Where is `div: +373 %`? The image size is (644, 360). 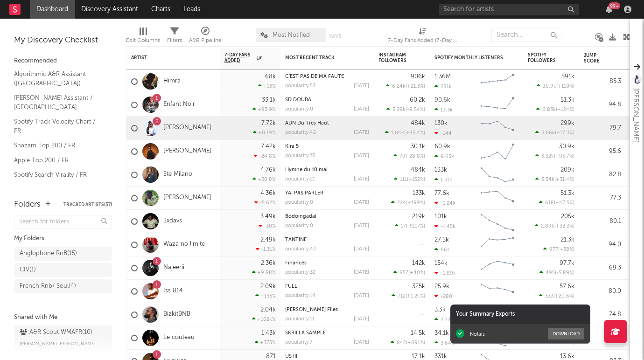 div: +373 % is located at coordinates (266, 343).